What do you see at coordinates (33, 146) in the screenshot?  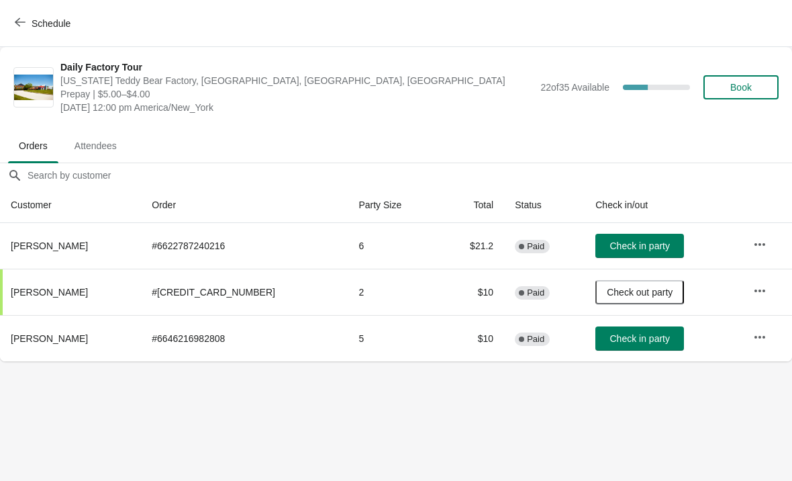 I see `span: Orders` at bounding box center [33, 146].